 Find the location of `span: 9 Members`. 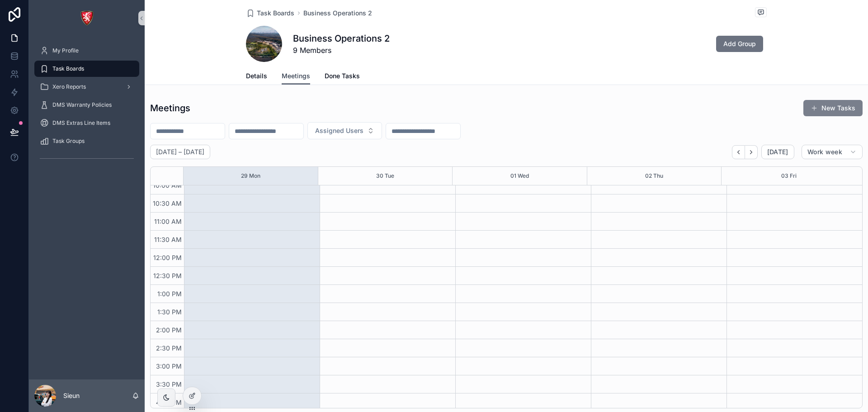

span: 9 Members is located at coordinates (341, 51).